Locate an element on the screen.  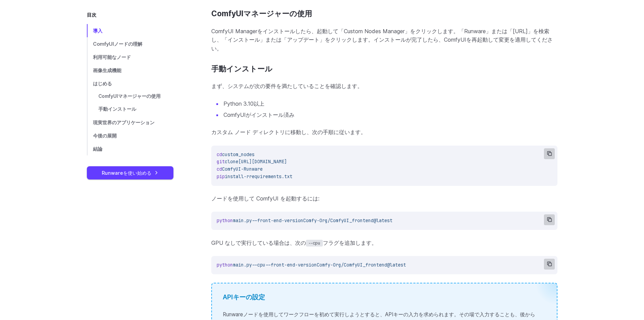
font: フラグを追加します。 is located at coordinates (350, 243).